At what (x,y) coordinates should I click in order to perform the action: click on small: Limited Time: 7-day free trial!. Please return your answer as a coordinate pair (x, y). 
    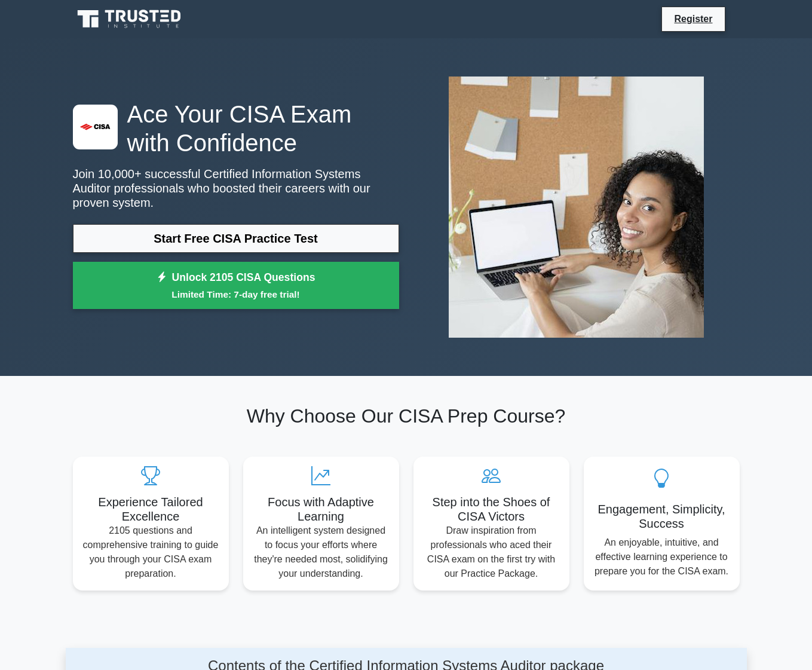
    Looking at the image, I should click on (236, 294).